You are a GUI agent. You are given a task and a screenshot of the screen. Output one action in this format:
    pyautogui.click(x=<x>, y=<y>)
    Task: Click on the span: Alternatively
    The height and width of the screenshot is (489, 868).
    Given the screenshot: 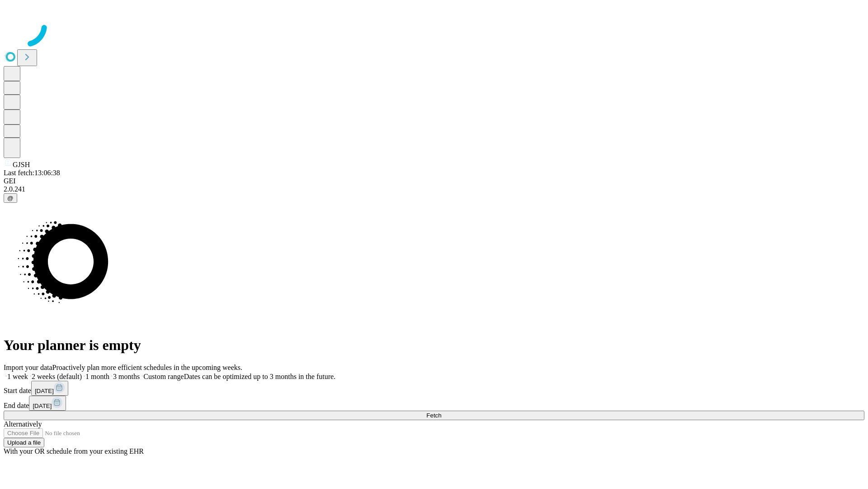 What is the action you would take?
    pyautogui.click(x=23, y=423)
    